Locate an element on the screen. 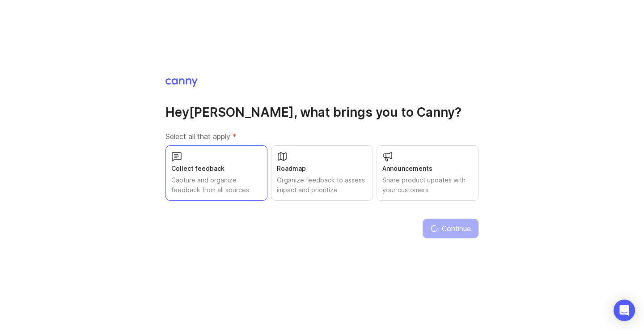  div: Open Intercom Messenger is located at coordinates (624, 310).